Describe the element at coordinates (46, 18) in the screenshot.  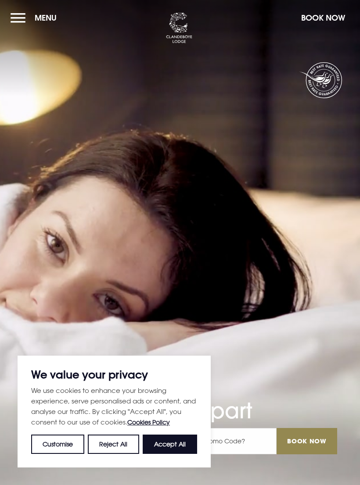
I see `span: Menu` at that location.